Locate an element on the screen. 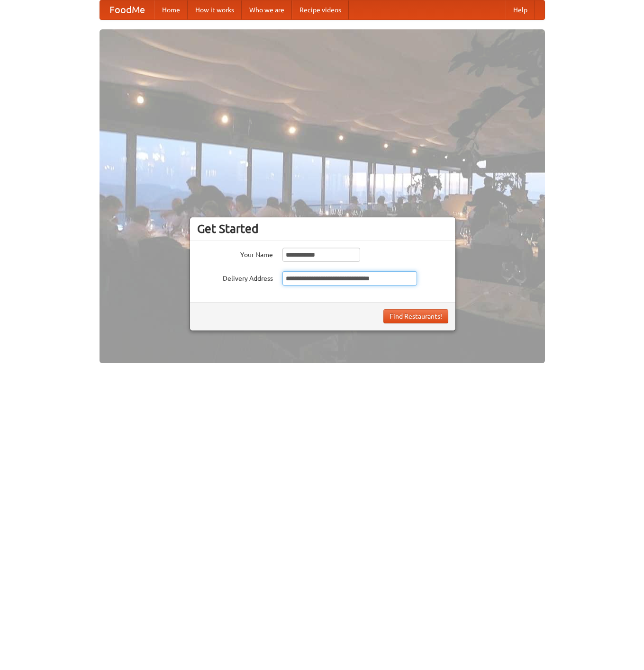  label: Delivery Address is located at coordinates (235, 277).